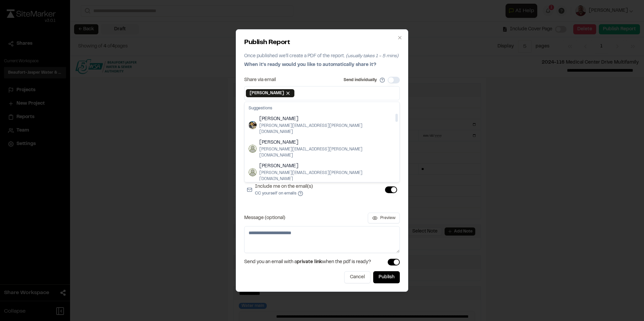 The height and width of the screenshot is (321, 644). Describe the element at coordinates (265, 218) in the screenshot. I see `label: Message (optional)` at that location.